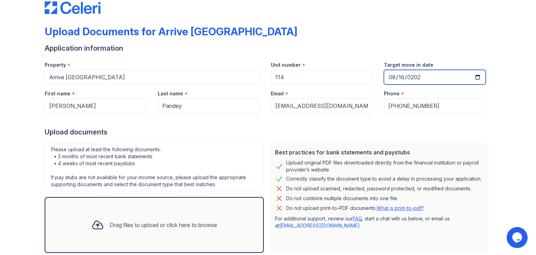 This screenshot has width=536, height=255. What do you see at coordinates (385, 166) in the screenshot?
I see `div: Upload original PDF files downloaded directly from the financial institution or payroll provider’...` at bounding box center [385, 166].